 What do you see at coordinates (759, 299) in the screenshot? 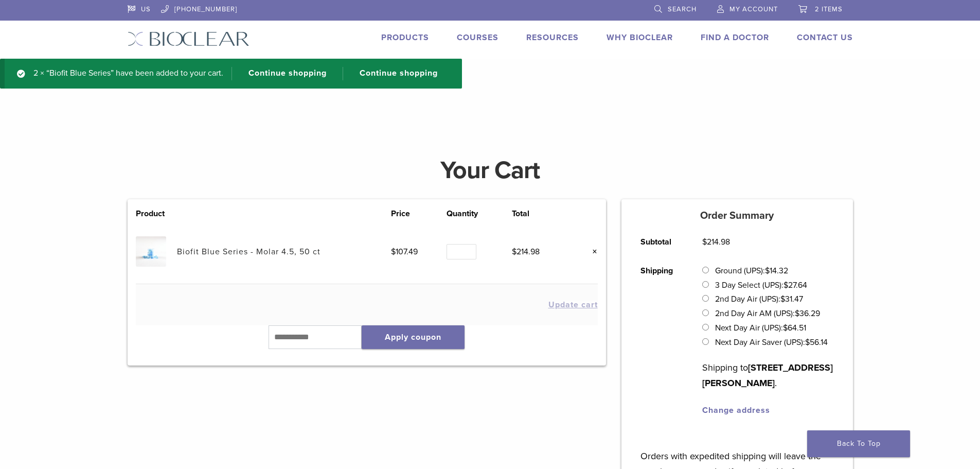
I see `label: 2nd Day Air (UPS):` at bounding box center [759, 299].